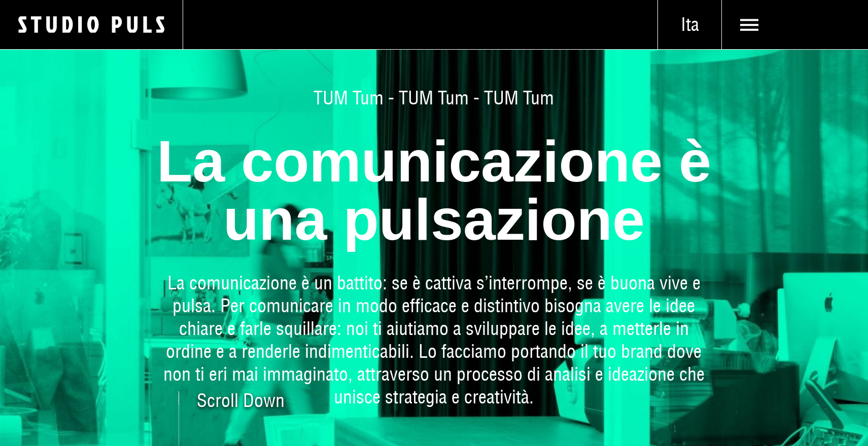 The height and width of the screenshot is (446, 868). I want to click on span: Scroll Down, so click(240, 401).